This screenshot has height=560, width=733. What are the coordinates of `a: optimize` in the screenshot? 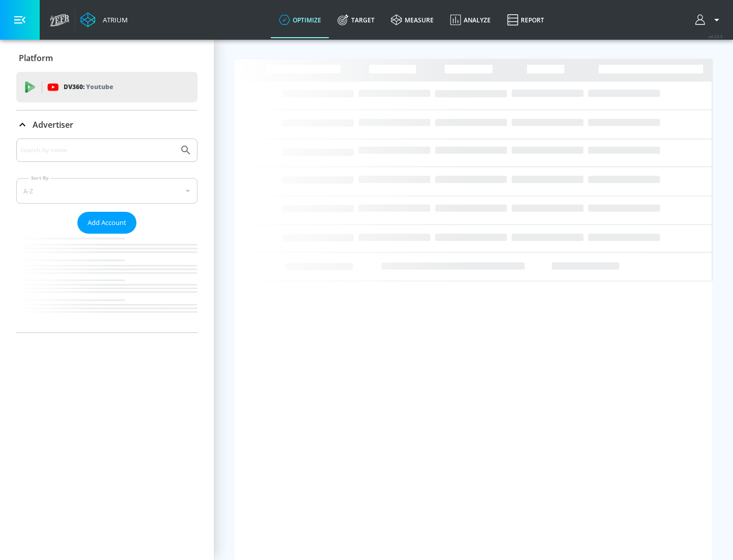 It's located at (300, 20).